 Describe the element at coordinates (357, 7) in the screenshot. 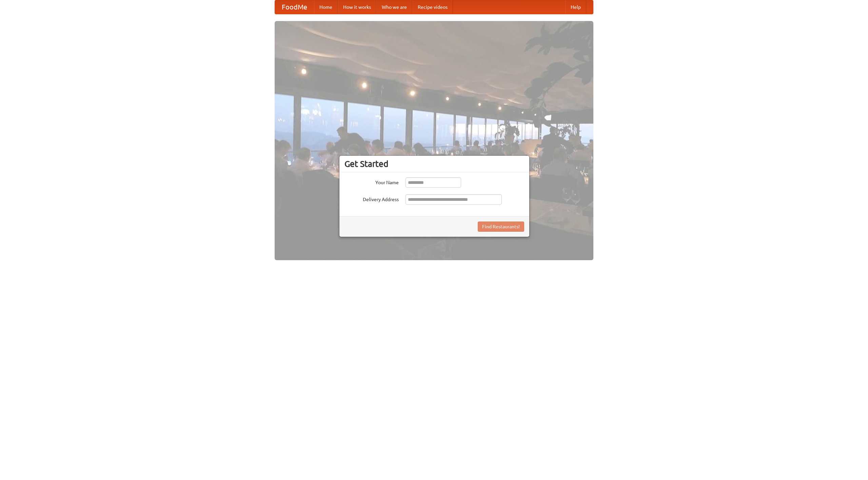

I see `a: How it works` at that location.